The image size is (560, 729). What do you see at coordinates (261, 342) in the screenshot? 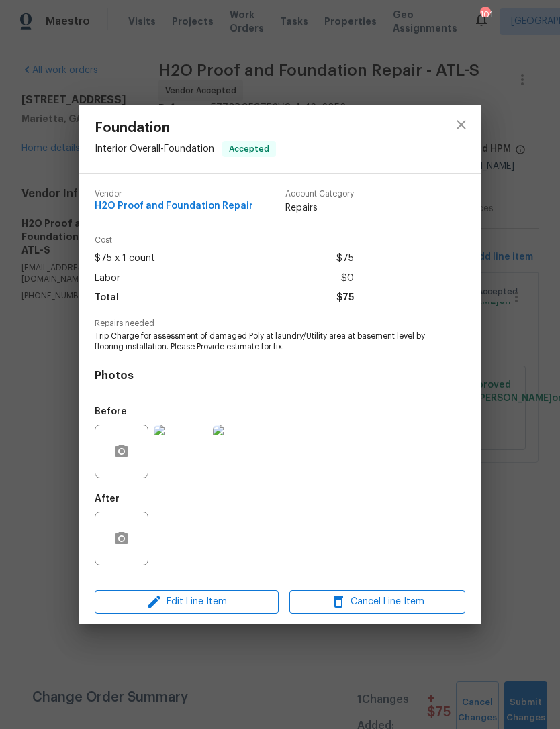
I see `span: Trip Charge for assessment of damaged Poly at laundry/Utility area at basement level by flooring ...` at bounding box center [261, 342].